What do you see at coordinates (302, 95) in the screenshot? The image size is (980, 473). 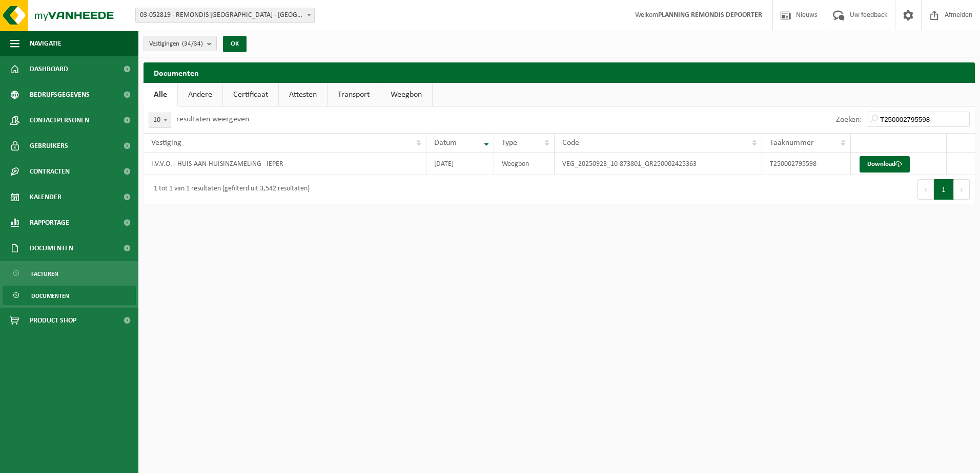 I see `a: Attesten` at bounding box center [302, 95].